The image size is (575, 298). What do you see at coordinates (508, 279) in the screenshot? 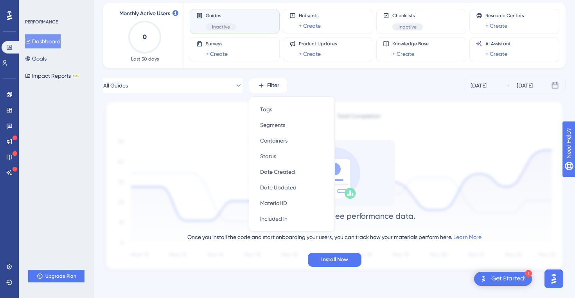
I see `div: Get Started!` at bounding box center [508, 279].